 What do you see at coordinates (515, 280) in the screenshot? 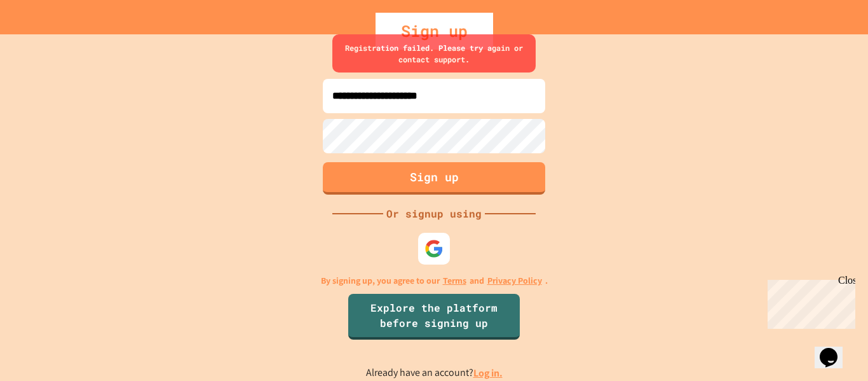
I see `a: Privacy Policy` at bounding box center [515, 280].